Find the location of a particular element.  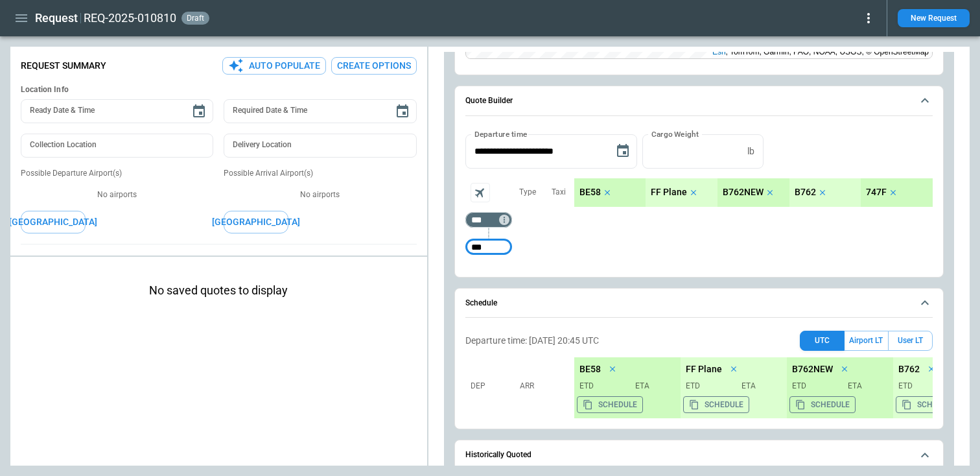

h6: Schedule is located at coordinates (481, 303).